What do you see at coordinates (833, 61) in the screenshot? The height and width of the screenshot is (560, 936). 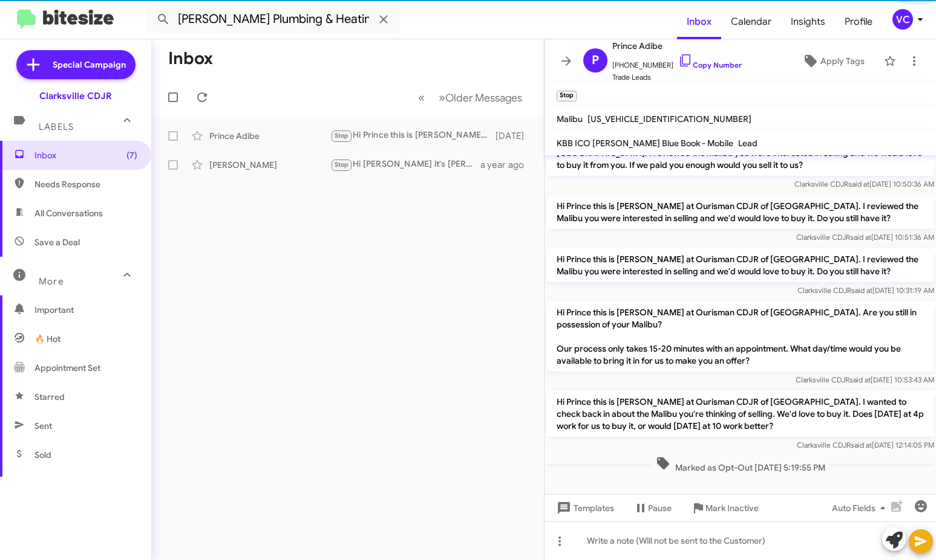 I see `button: Apply Tags` at bounding box center [833, 61].